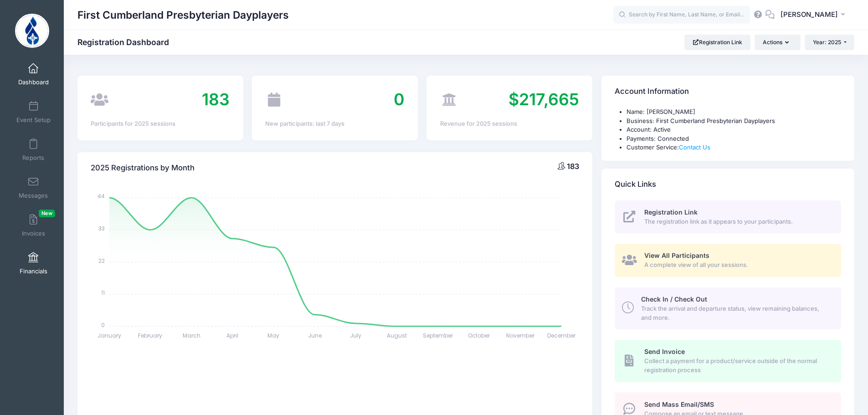  I want to click on span: 0, so click(399, 99).